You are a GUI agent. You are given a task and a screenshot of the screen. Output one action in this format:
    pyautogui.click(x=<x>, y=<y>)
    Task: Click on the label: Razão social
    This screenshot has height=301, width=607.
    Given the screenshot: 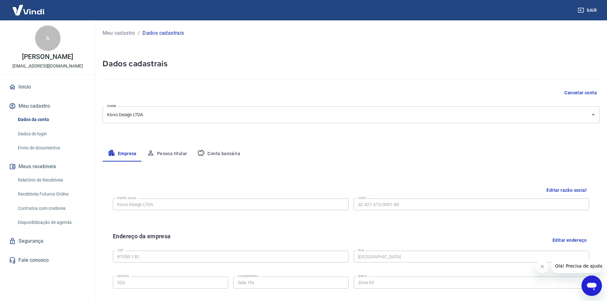 What is the action you would take?
    pyautogui.click(x=127, y=198)
    